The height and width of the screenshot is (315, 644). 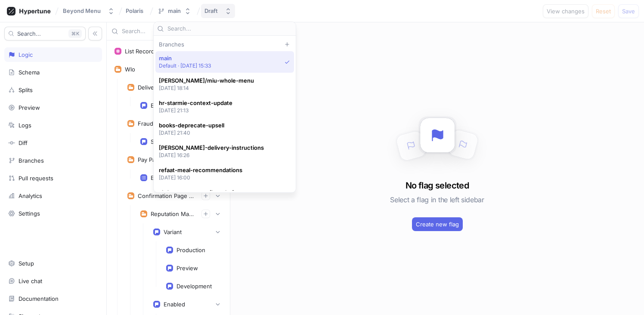 What do you see at coordinates (36, 178) in the screenshot?
I see `div: Pull requests` at bounding box center [36, 178].